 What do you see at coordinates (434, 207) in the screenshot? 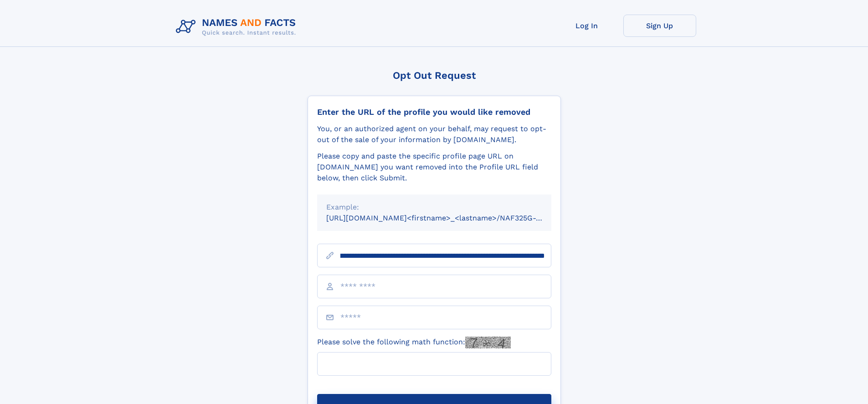
I see `div: Example:` at bounding box center [434, 207].